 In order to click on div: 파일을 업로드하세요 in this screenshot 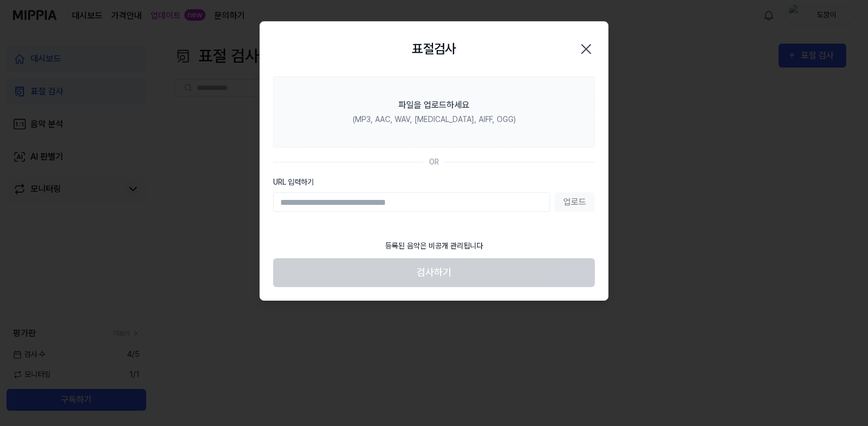, I will do `click(434, 105)`.